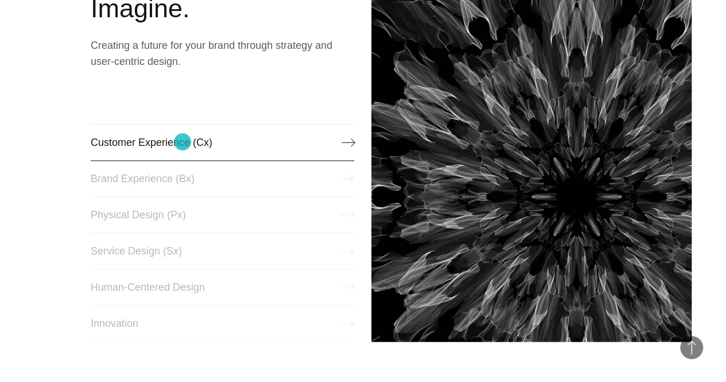 Image resolution: width=726 pixels, height=382 pixels. I want to click on a: Customer Experience (Cx), so click(223, 142).